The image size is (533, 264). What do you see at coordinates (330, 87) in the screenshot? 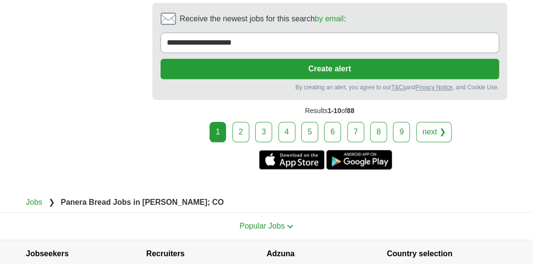
I see `div: By creating an alert, you agree to our and , and Cookie Use.` at bounding box center [330, 87].